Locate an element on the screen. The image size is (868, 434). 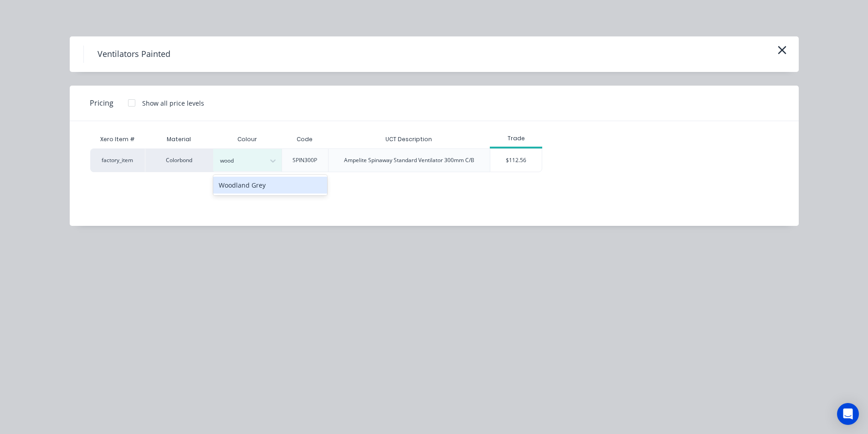
div: Colorbond is located at coordinates (179, 160).